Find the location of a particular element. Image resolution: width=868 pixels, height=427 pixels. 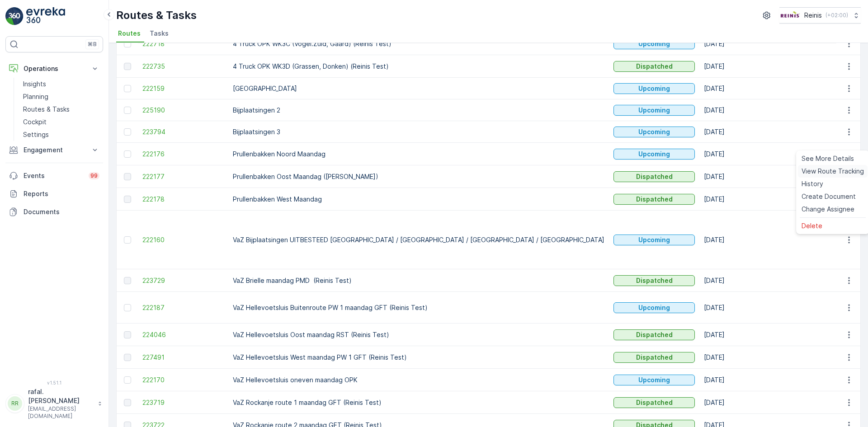

p: 4 Truck OPK WK3C (Vogel.Zuid, Gaard) (Reinis Test) is located at coordinates (419, 44).